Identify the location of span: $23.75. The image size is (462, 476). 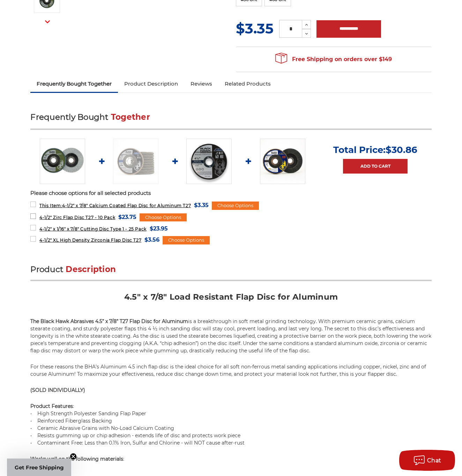
(127, 217).